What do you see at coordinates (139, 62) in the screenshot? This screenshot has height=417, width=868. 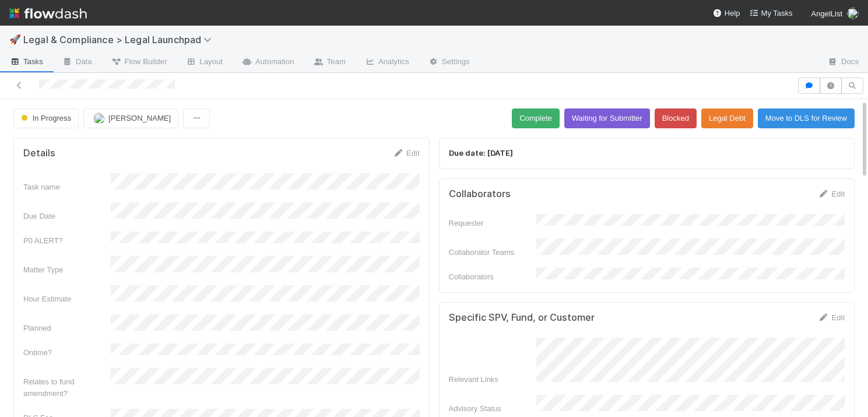 I see `span: Flow Builder` at bounding box center [139, 62].